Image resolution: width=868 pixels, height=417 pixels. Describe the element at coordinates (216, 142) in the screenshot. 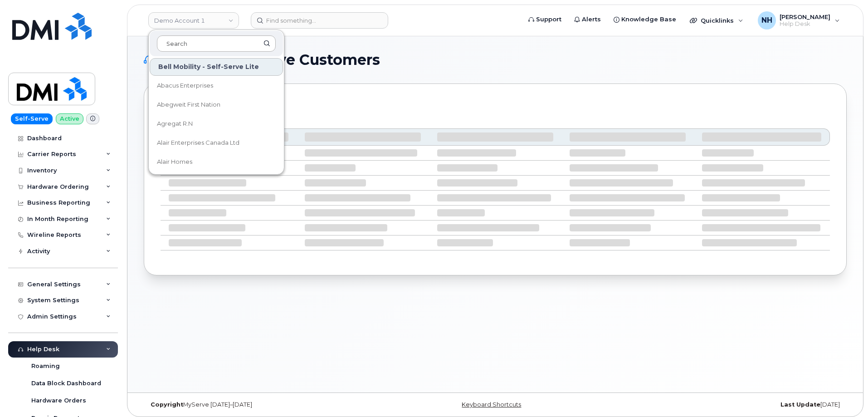

I see `a: Alair Enterprises Canada Ltd` at that location.